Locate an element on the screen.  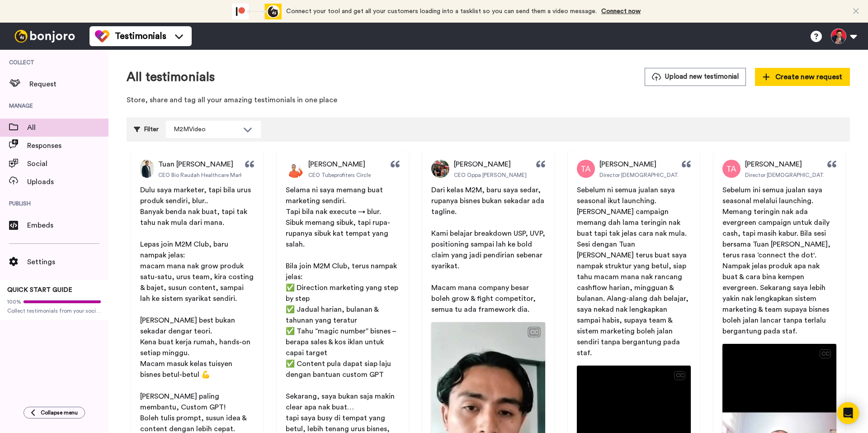
span: macam mana nak grow produk satu-satu, urus team, kira costing & bajet, susun content, sampai lah ... is located at coordinates (198, 282).